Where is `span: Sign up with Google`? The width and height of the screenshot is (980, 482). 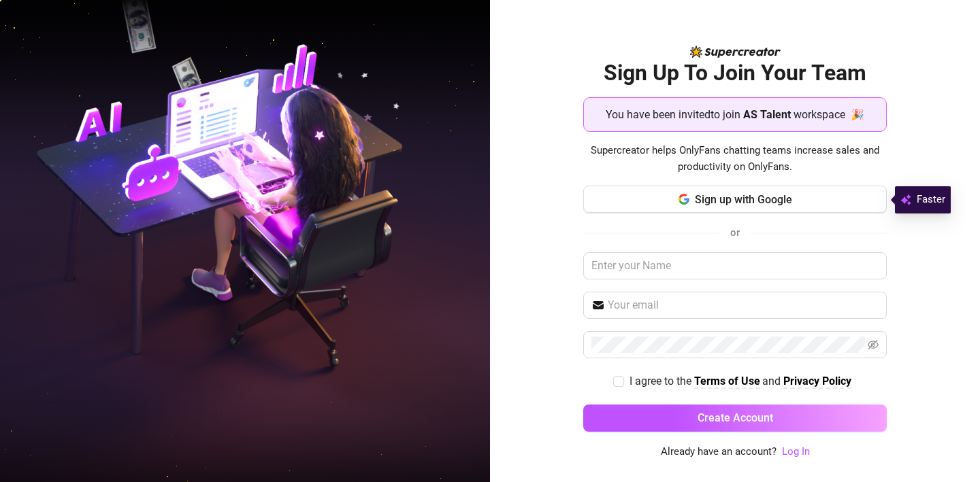 span: Sign up with Google is located at coordinates (743, 199).